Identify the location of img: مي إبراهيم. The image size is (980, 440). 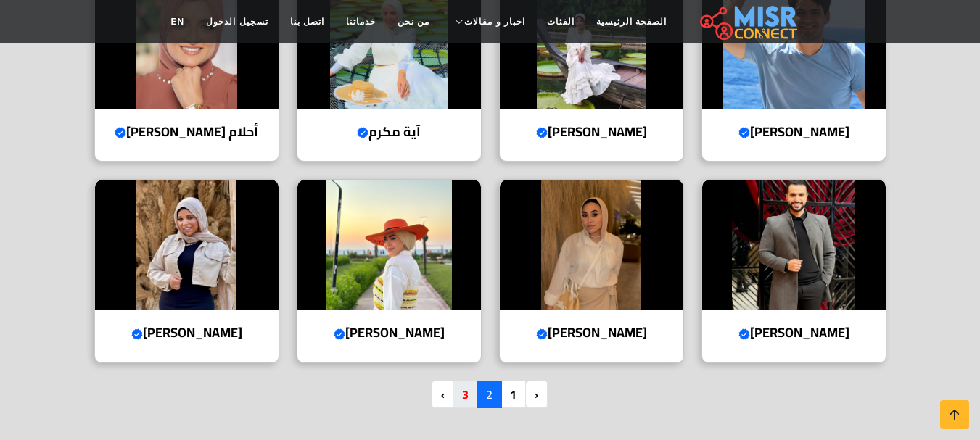
(592, 245).